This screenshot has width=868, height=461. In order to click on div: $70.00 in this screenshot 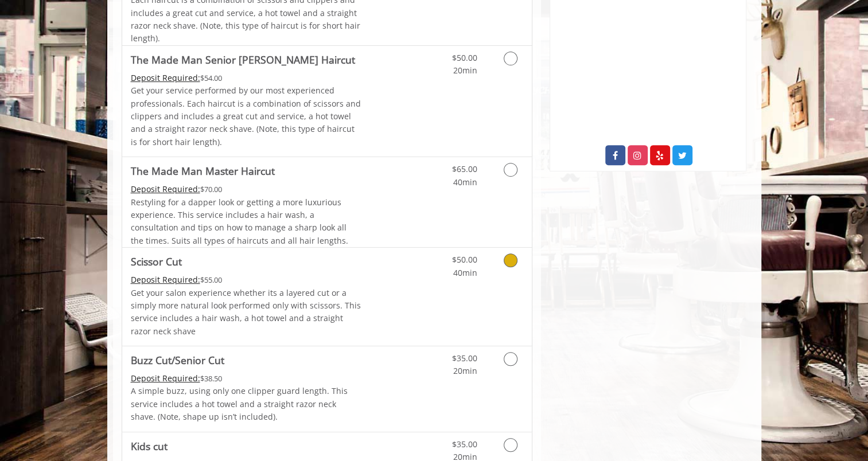, I will do `click(246, 189)`.